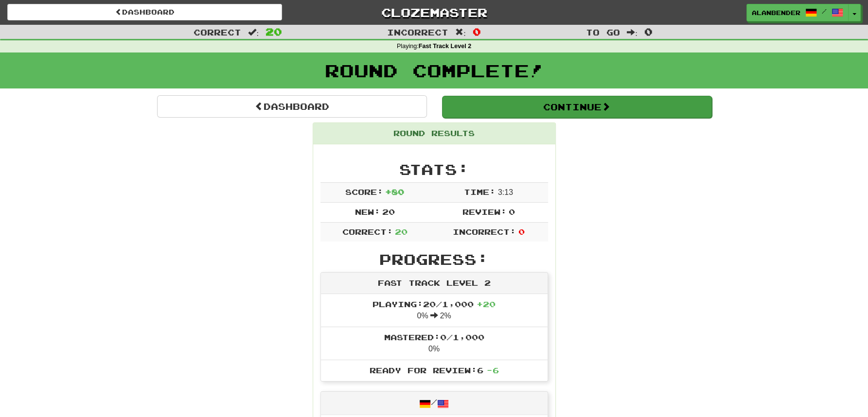 This screenshot has height=417, width=868. What do you see at coordinates (434, 283) in the screenshot?
I see `div: Fast Track Level 2` at bounding box center [434, 283].